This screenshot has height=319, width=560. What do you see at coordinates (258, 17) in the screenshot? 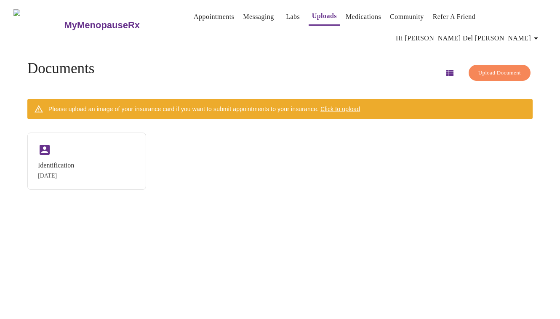
I see `button: Messaging` at bounding box center [258, 17].